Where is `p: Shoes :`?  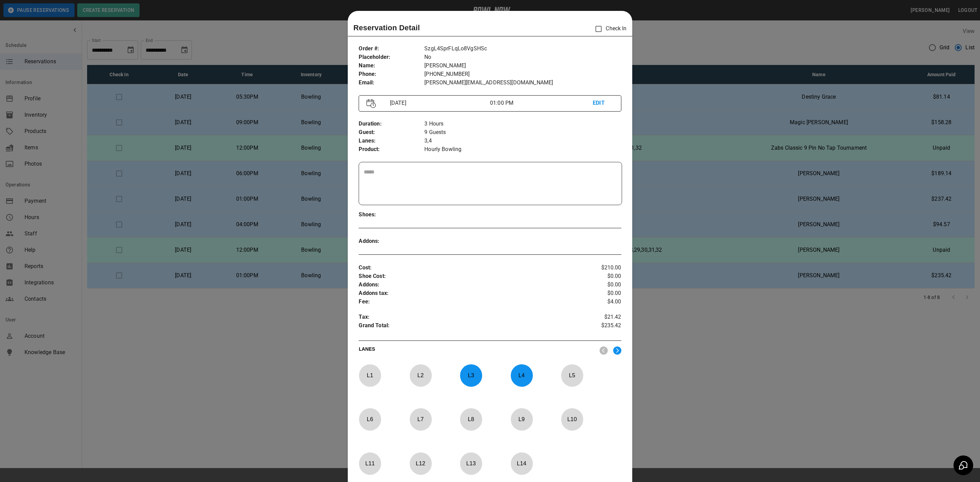 p: Shoes : is located at coordinates (392, 214).